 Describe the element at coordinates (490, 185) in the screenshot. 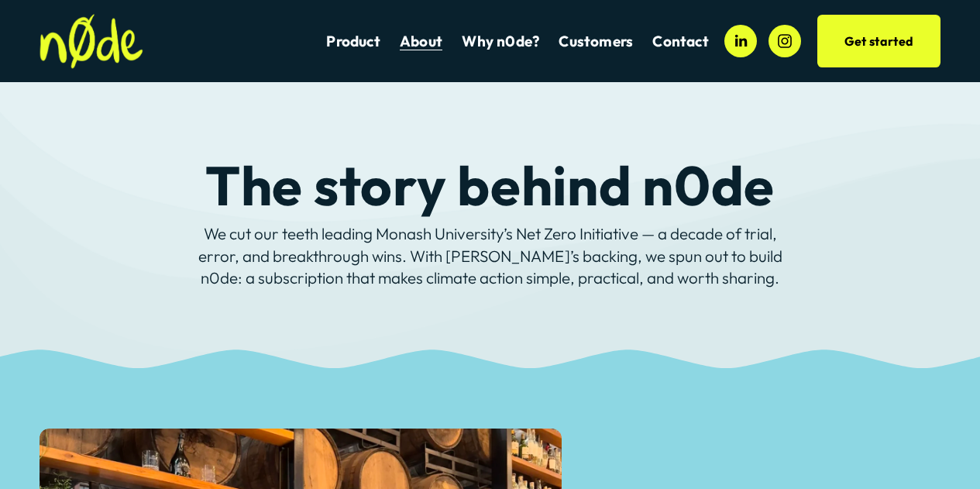

I see `h1: The story behind n0de` at that location.